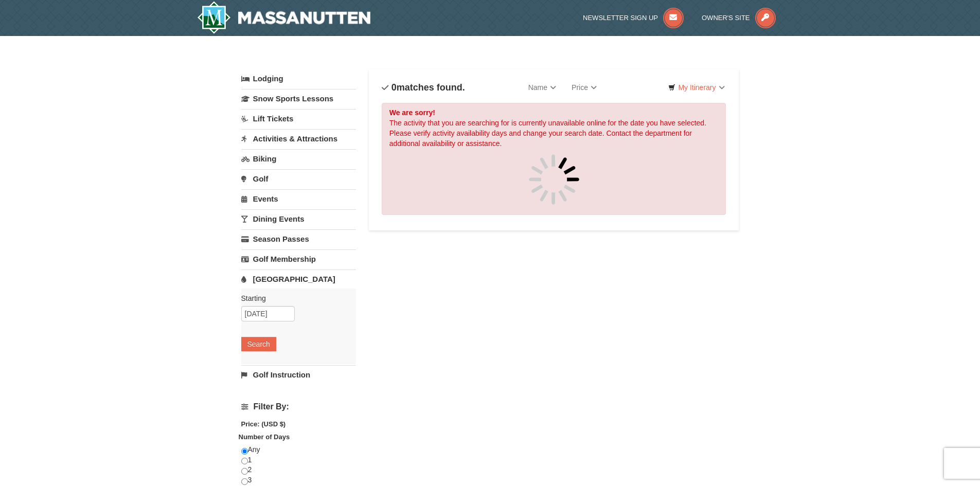 Image resolution: width=980 pixels, height=486 pixels. What do you see at coordinates (298, 406) in the screenshot?
I see `h4: Filter By:` at bounding box center [298, 406].